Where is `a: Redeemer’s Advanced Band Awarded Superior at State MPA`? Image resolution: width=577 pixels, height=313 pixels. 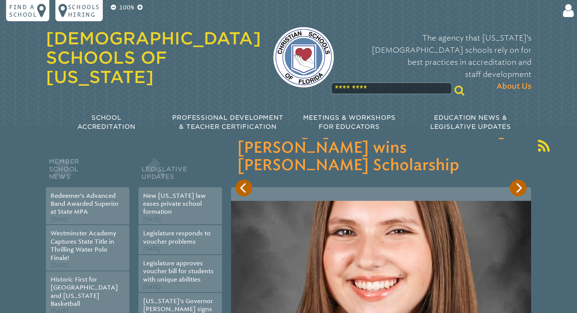 a: Redeemer’s Advanced Band Awarded Superior at State MPA is located at coordinates (85, 204).